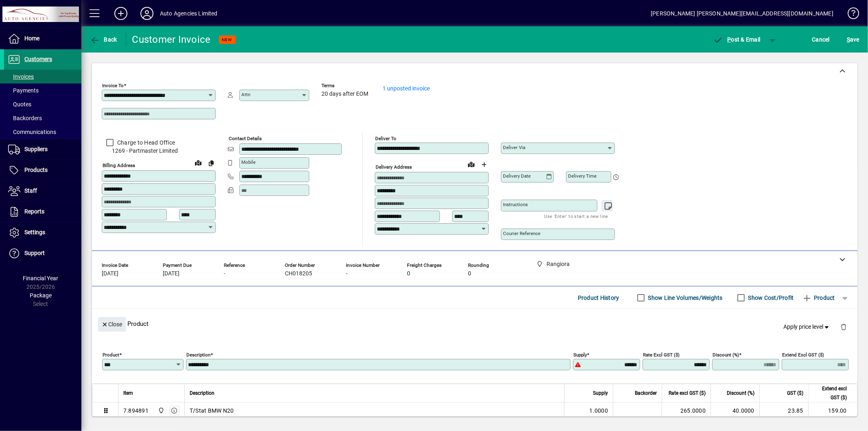  I want to click on mat-label: Rate excl GST ($), so click(662, 355).